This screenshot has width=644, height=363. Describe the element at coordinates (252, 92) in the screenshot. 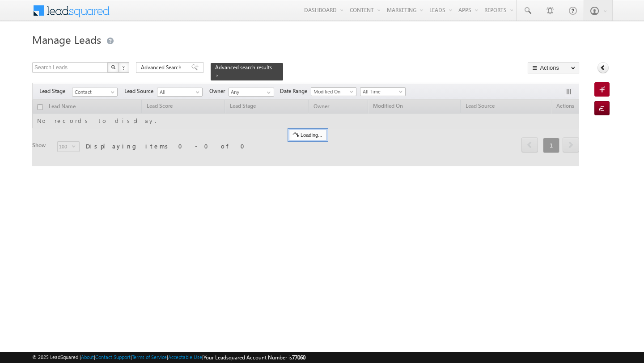

I see `input: Type to Search` at that location.